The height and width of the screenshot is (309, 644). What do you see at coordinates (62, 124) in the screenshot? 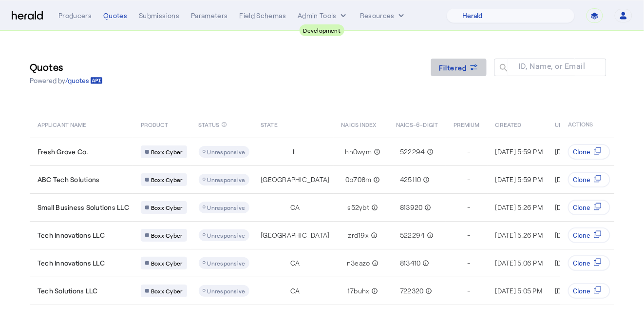
I see `span: APPLICANT NAME` at bounding box center [62, 124].